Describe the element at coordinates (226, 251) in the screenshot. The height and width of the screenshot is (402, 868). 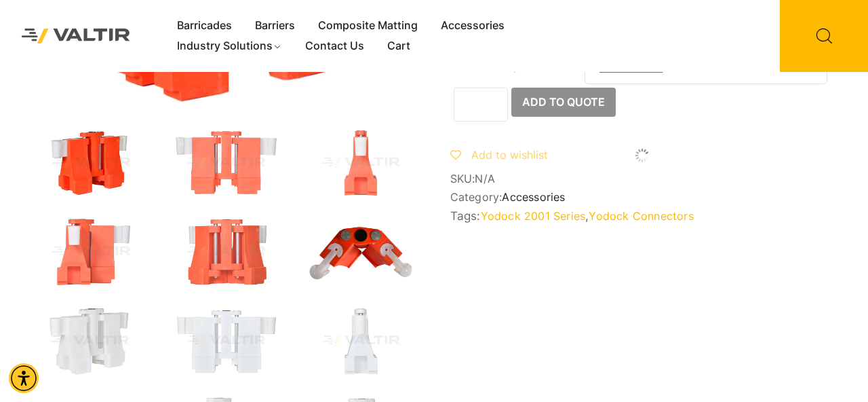
I see `img: A bright orange industrial clamp with metallic rods, designed for holding or securing objects.` at that location.